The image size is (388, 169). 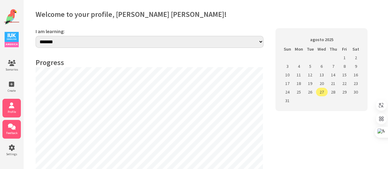 What do you see at coordinates (333, 66) in the screenshot?
I see `td: 7` at bounding box center [333, 66].